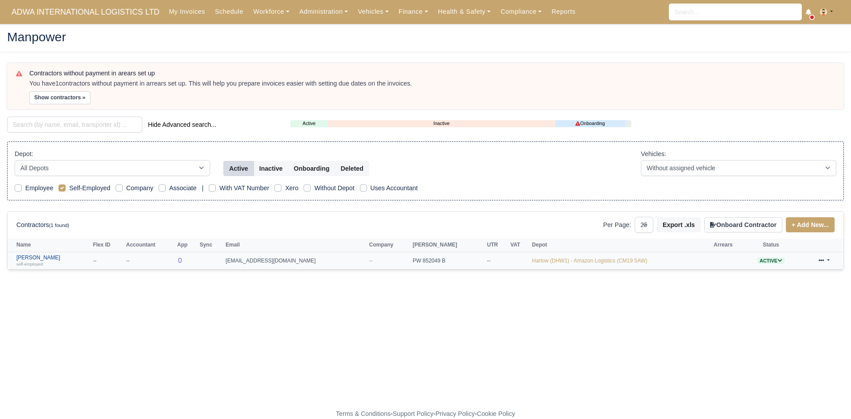  What do you see at coordinates (186, 245) in the screenshot?
I see `th: App` at bounding box center [186, 245].